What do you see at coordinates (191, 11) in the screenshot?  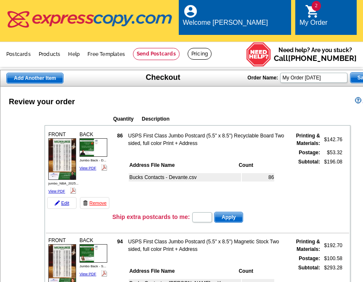 I see `i: account_circle` at bounding box center [191, 11].